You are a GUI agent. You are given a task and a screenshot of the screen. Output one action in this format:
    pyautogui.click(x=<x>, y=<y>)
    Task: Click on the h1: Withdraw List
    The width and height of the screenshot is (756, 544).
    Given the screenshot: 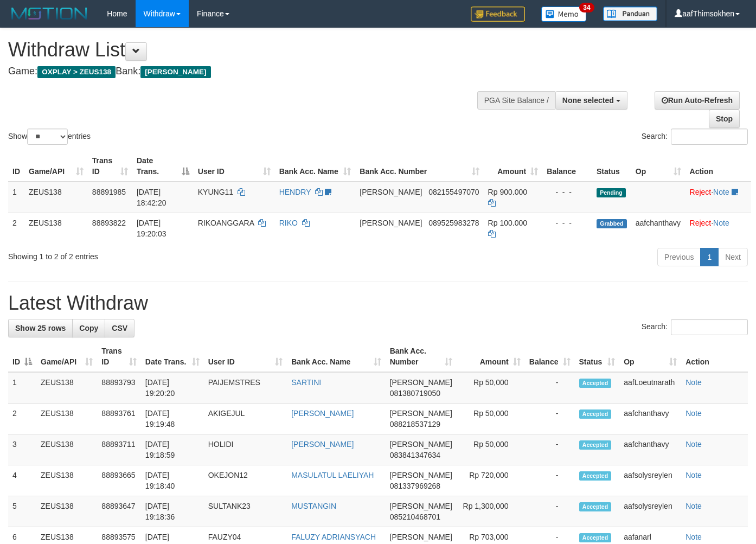 What is the action you would take?
    pyautogui.click(x=251, y=50)
    